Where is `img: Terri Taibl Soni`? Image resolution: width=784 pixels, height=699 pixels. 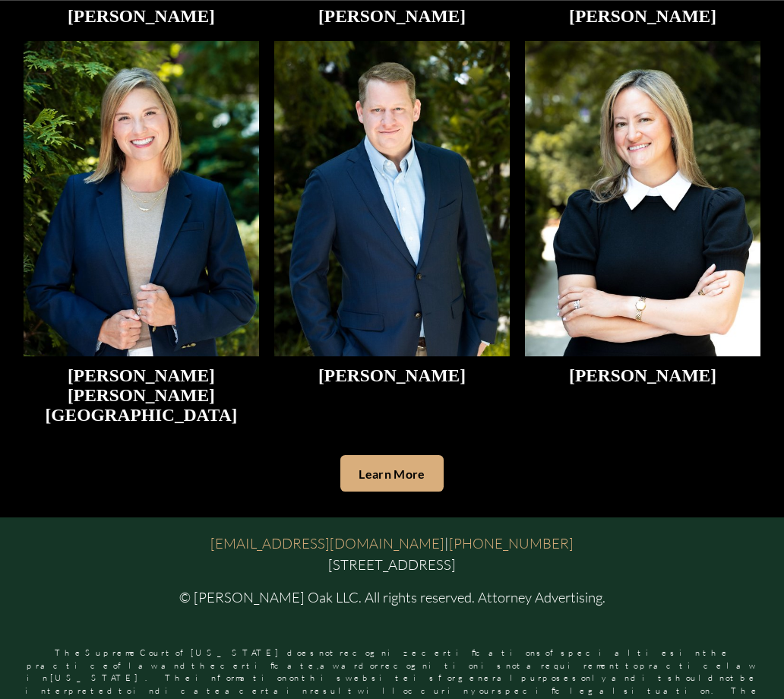
img: Terri Taibl Soni is located at coordinates (643, 198).